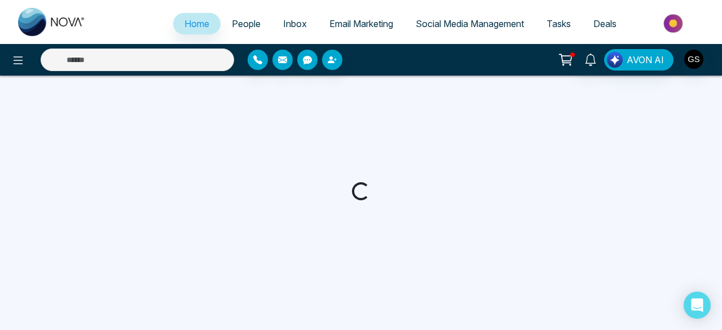  Describe the element at coordinates (604, 24) in the screenshot. I see `span: Deals` at that location.